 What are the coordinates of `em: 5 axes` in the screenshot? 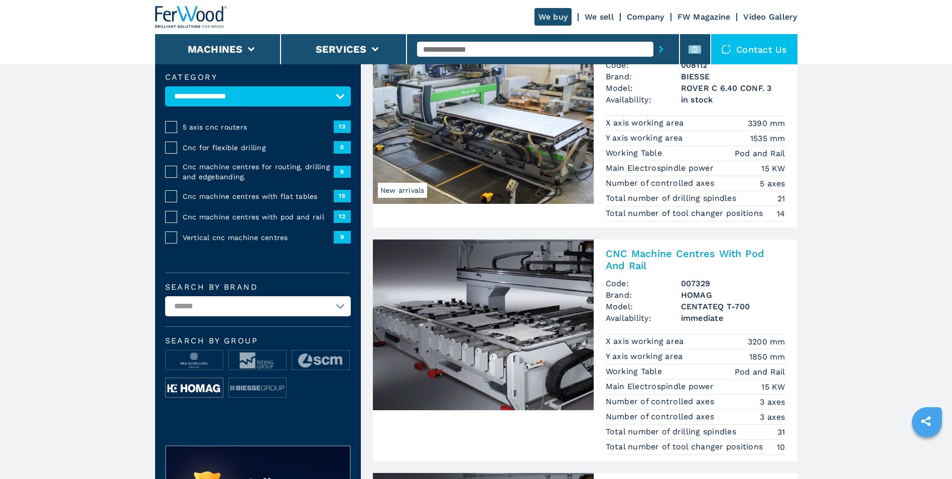 It's located at (773, 183).